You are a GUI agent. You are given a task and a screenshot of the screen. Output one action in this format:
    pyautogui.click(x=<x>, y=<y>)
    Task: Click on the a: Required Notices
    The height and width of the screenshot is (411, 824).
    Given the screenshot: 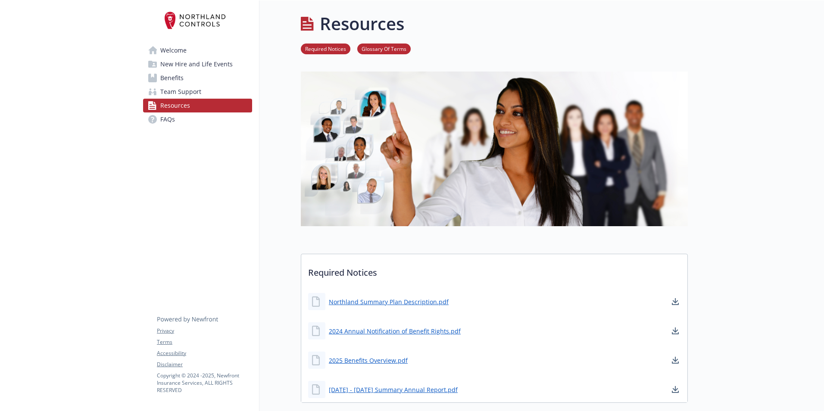 What is the action you would take?
    pyautogui.click(x=325, y=48)
    